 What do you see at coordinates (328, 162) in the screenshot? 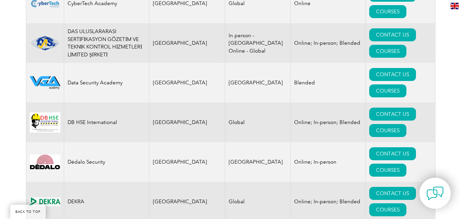
I see `td: Online; In-person` at bounding box center [328, 162].